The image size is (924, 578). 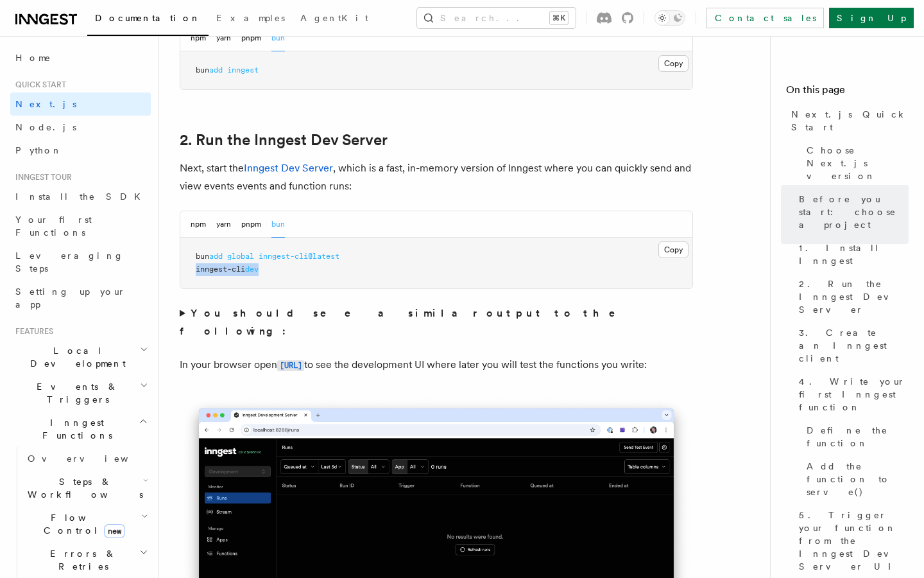 I want to click on a: Examples, so click(x=250, y=20).